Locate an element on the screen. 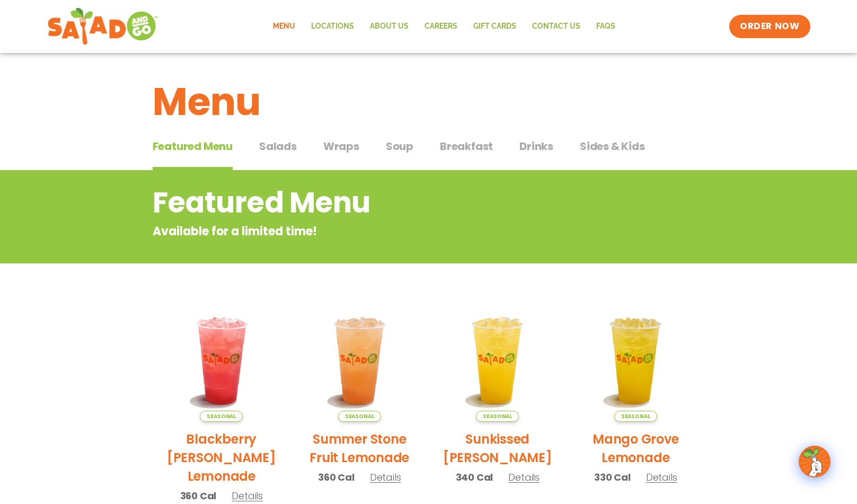  a: GIFT CARDS is located at coordinates (494, 27).